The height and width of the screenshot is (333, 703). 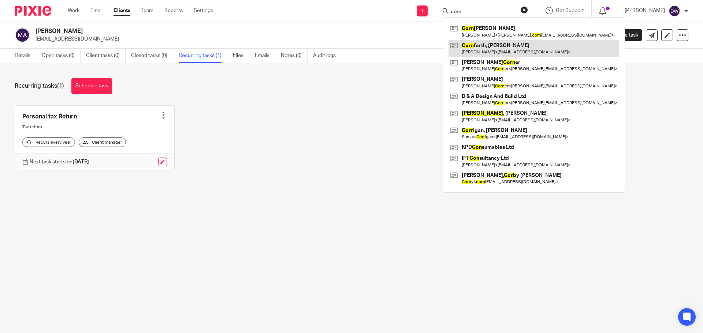 What do you see at coordinates (91, 86) in the screenshot?
I see `a: Schedule task` at bounding box center [91, 86].